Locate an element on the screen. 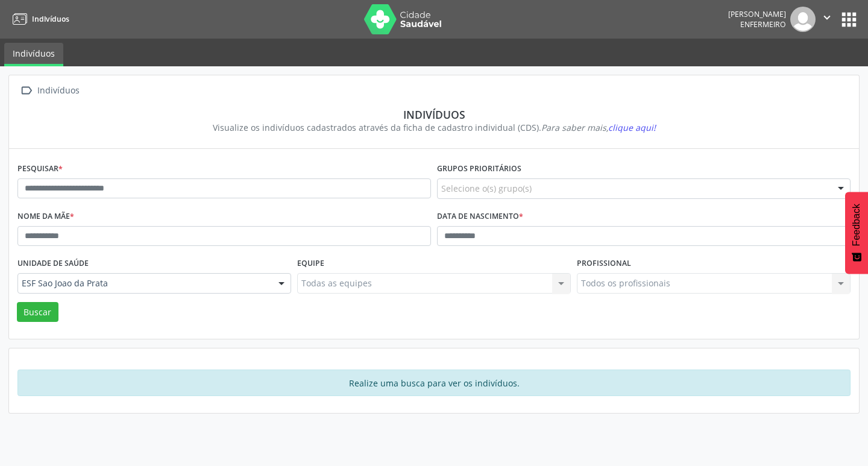 The image size is (868, 466). button: Feedback - Mostrar pesquisa is located at coordinates (856, 232).